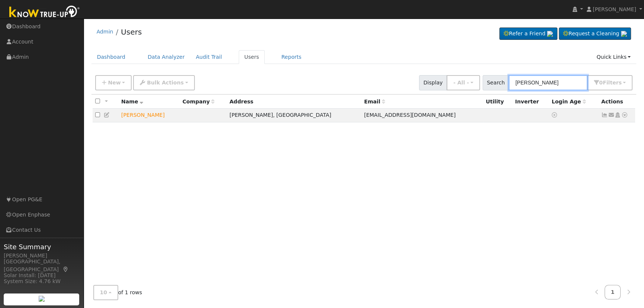  Describe the element at coordinates (149, 115) in the screenshot. I see `td: Lead` at that location.